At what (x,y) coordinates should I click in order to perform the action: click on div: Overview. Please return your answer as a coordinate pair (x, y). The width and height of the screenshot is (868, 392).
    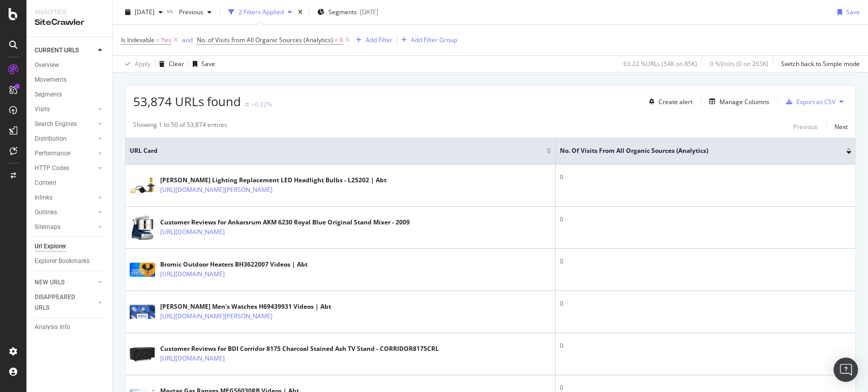
    Looking at the image, I should click on (47, 65).